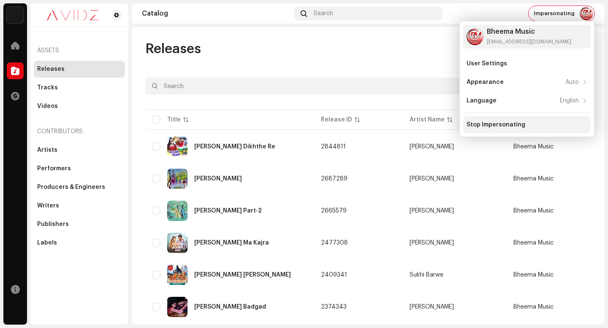 The width and height of the screenshot is (608, 328). Describe the element at coordinates (527, 101) in the screenshot. I see `re-m-nav-item: Language` at that location.